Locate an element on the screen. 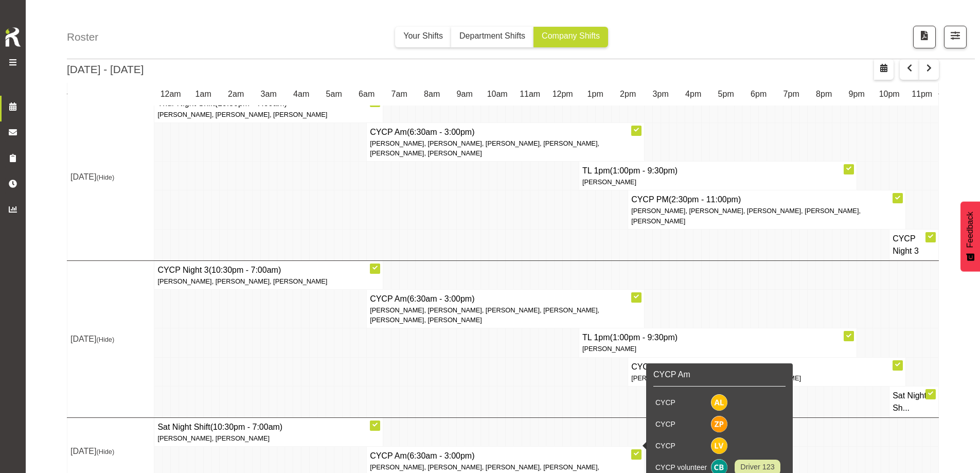  th: 4pm is located at coordinates (694, 94).